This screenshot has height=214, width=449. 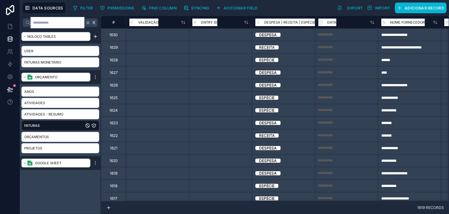 I want to click on span: Find column, so click(x=163, y=8).